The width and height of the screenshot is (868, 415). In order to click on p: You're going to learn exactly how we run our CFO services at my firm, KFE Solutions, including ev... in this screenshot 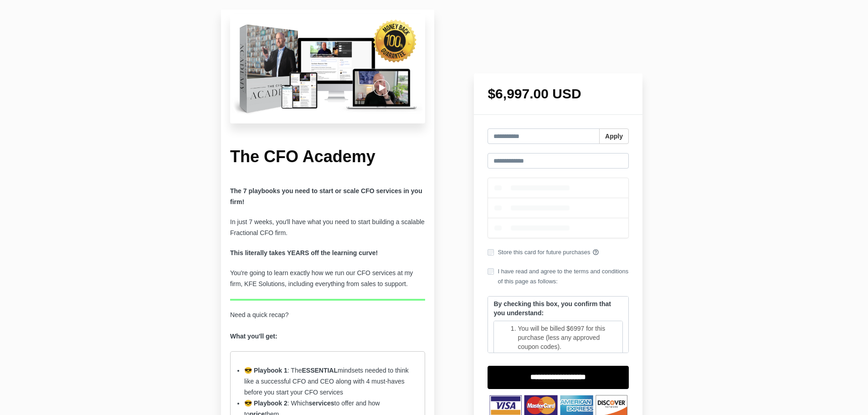, I will do `click(327, 279)`.